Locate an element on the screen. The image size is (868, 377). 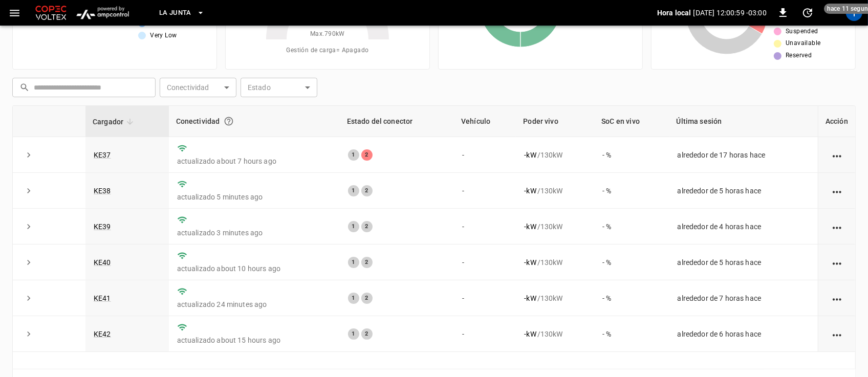
a: KE42 is located at coordinates (103, 334).